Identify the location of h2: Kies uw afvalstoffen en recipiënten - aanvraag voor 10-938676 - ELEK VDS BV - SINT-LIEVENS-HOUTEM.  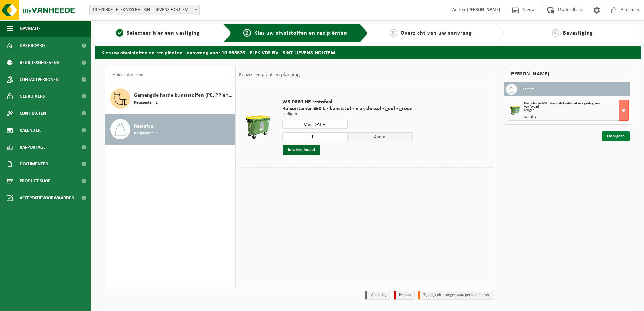
(368, 52).